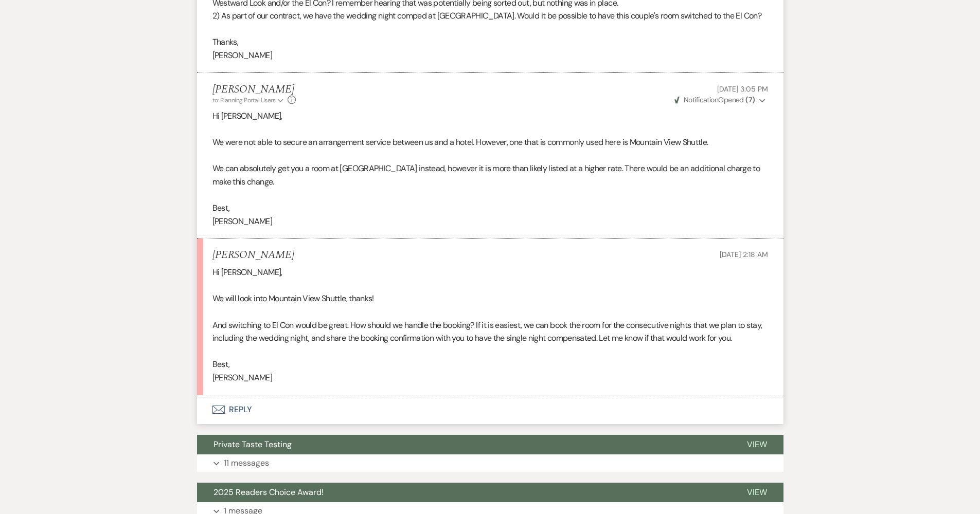  I want to click on p: And switching to El Con would be great. How should we handle the booking? If it is easiest, we ca..., so click(491, 332).